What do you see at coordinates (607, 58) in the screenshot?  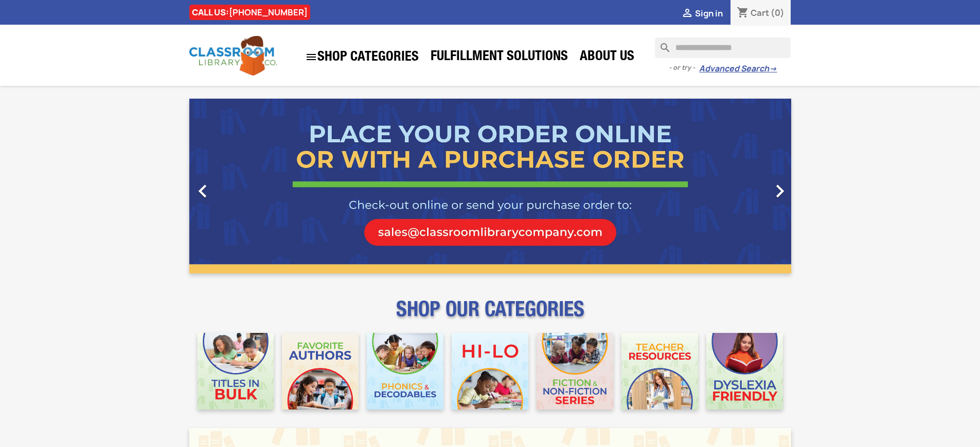 I see `a: About Us` at bounding box center [607, 58].